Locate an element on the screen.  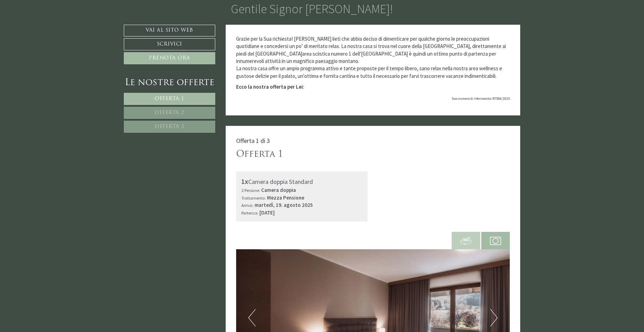
div: Le nostre offerte is located at coordinates (169, 83).